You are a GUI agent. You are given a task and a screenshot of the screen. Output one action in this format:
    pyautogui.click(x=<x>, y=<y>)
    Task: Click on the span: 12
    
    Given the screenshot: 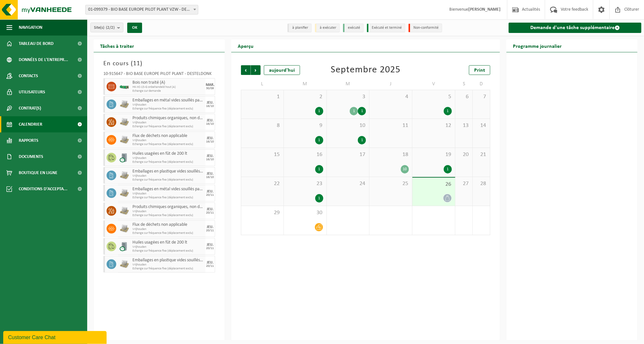 What is the action you would take?
    pyautogui.click(x=434, y=126)
    